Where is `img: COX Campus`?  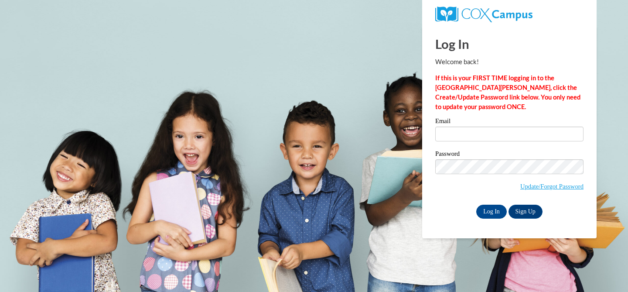
img: COX Campus is located at coordinates (483, 14).